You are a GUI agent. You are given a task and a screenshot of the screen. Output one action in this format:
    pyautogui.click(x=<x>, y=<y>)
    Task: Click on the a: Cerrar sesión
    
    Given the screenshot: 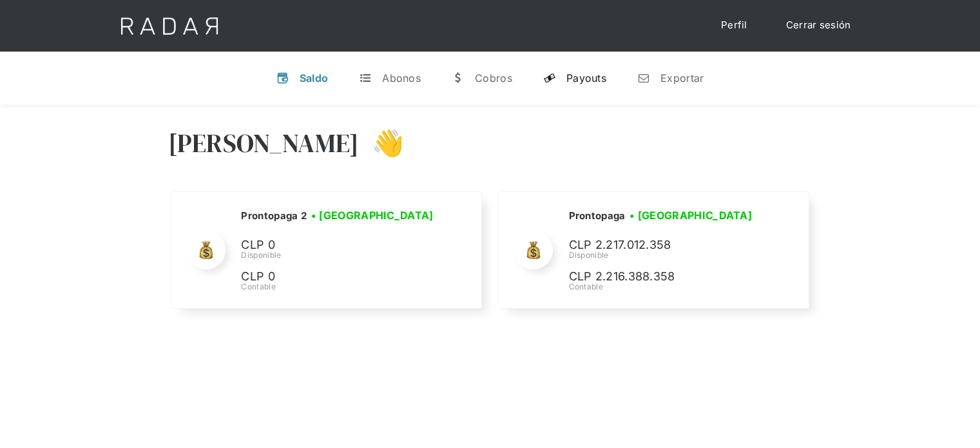 What is the action you would take?
    pyautogui.click(x=818, y=25)
    